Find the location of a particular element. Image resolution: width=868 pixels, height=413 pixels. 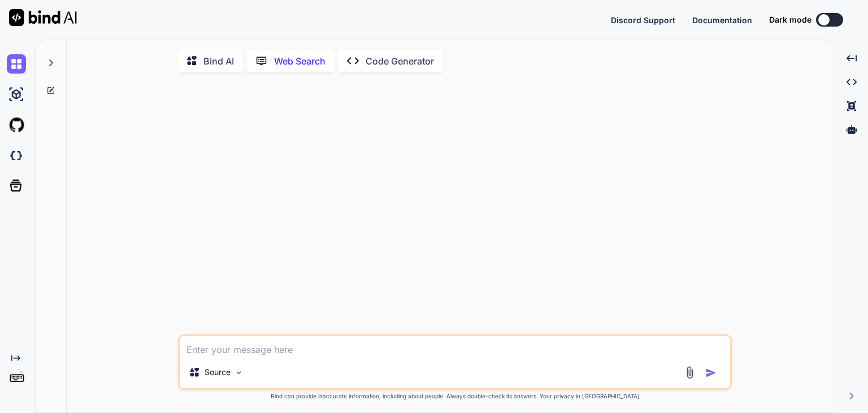

p: Bind AI is located at coordinates (219, 61).